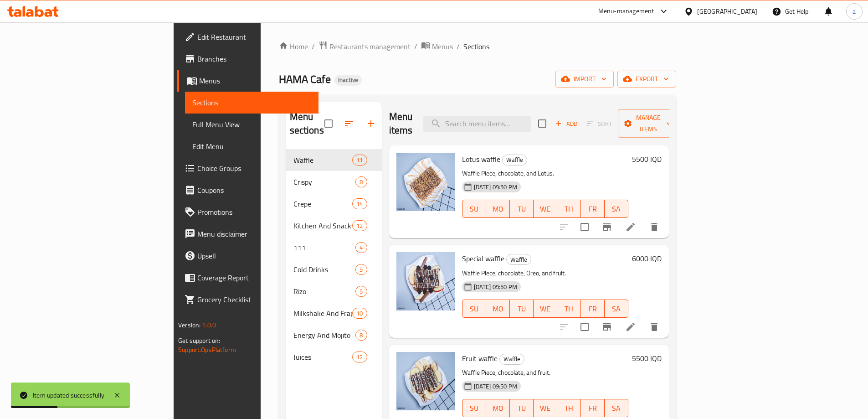 The height and width of the screenshot is (419, 868). I want to click on button: export, so click(647, 79).